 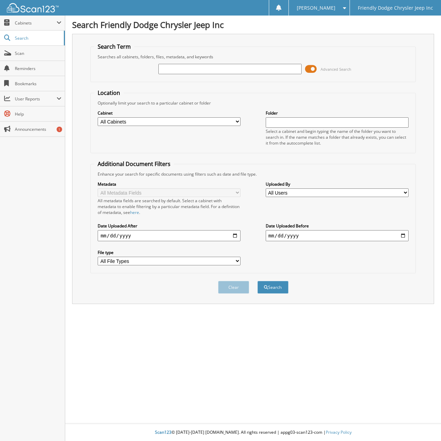 I want to click on div: 1, so click(x=59, y=129).